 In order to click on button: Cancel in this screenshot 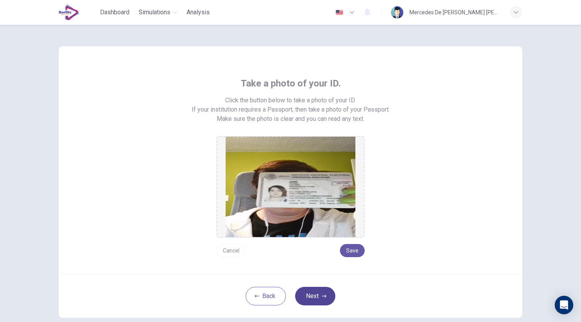, I will do `click(231, 251)`.